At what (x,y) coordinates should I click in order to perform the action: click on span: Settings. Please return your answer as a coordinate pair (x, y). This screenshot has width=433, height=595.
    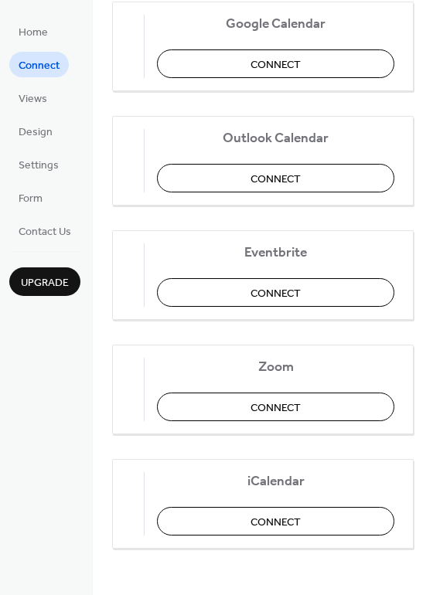
    Looking at the image, I should click on (39, 165).